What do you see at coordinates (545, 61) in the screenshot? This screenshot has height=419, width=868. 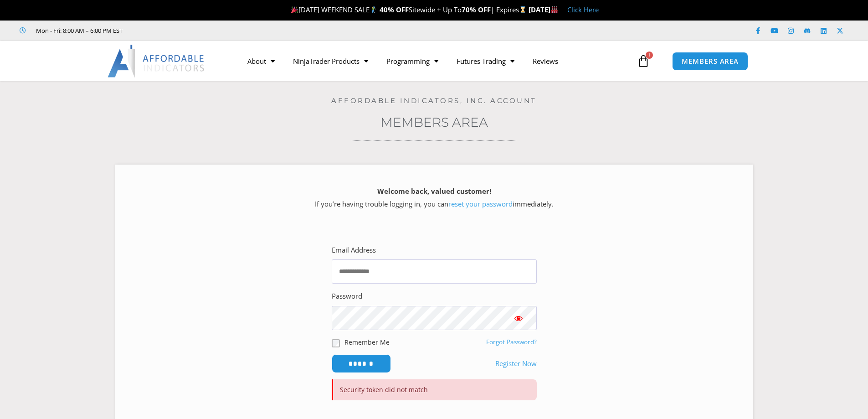 I see `a: Reviews` at bounding box center [545, 61].